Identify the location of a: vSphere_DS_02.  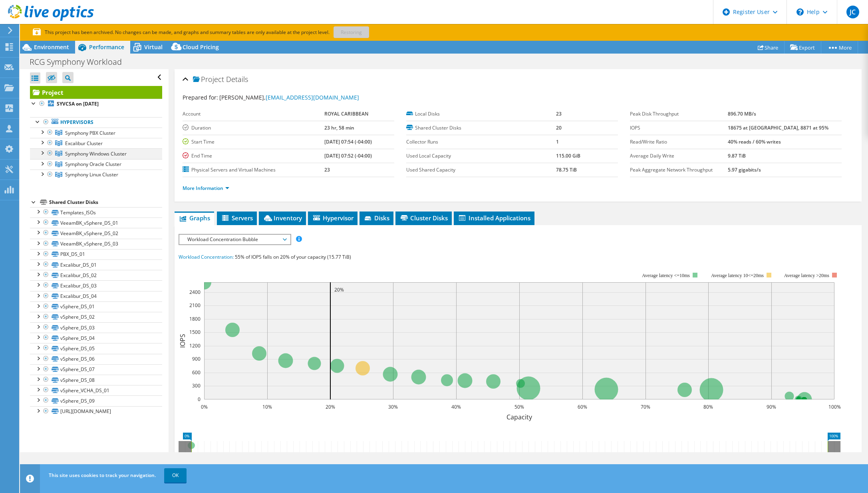
(96, 317).